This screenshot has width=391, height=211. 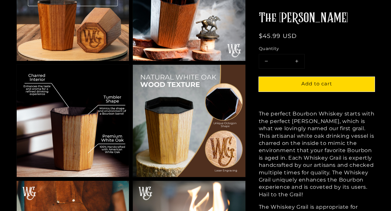 What do you see at coordinates (73, 121) in the screenshot?
I see `img: Grail Benefits` at bounding box center [73, 121].